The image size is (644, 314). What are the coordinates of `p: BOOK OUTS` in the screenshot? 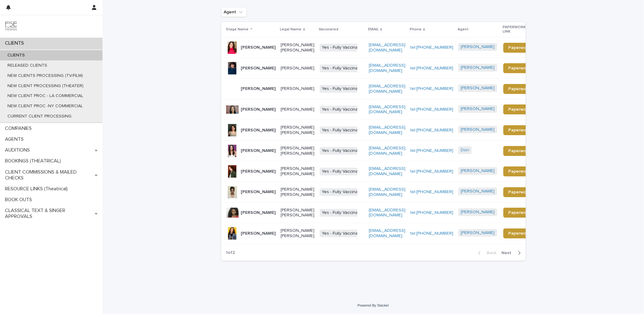 It's located at (19, 200).